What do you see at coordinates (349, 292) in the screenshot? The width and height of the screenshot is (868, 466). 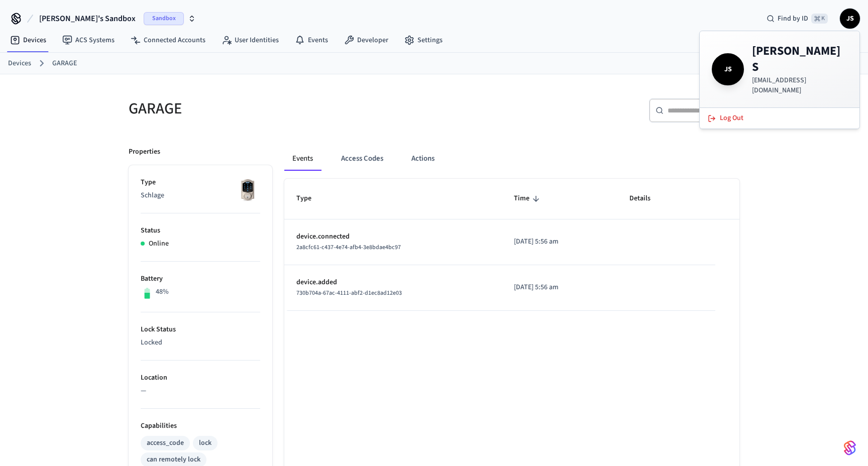 I see `span: 730b704a-67ac-4111-abf2-d1ec8ad12e03` at bounding box center [349, 292].